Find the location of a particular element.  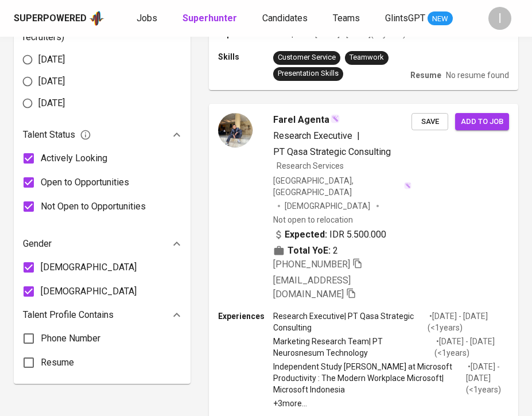

span: 2 is located at coordinates (335, 251).